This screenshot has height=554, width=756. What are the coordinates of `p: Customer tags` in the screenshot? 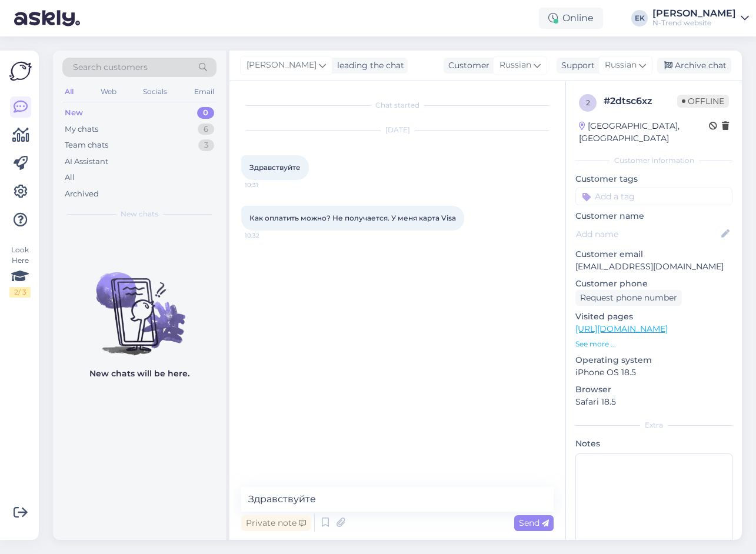 It's located at (654, 179).